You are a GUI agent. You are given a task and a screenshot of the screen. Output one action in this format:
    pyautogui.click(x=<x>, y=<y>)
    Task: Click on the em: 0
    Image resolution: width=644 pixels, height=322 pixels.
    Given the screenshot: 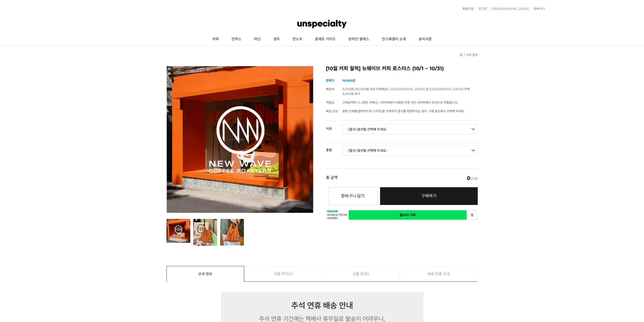 What is the action you would take?
    pyautogui.click(x=469, y=178)
    